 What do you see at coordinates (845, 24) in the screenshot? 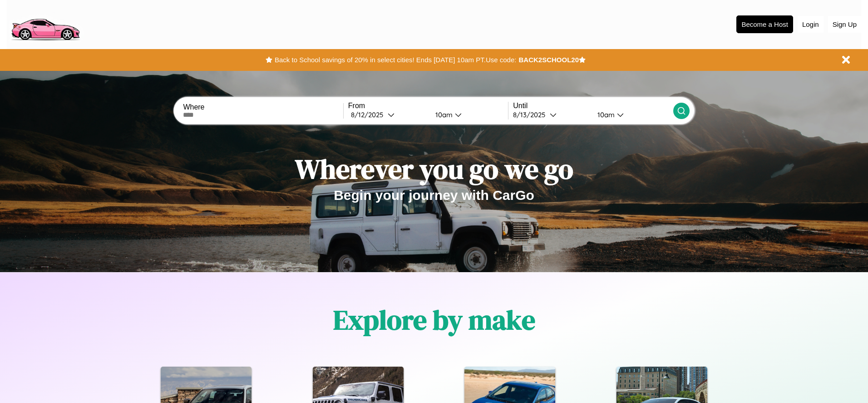
I see `button: Sign Up` at bounding box center [845, 24].